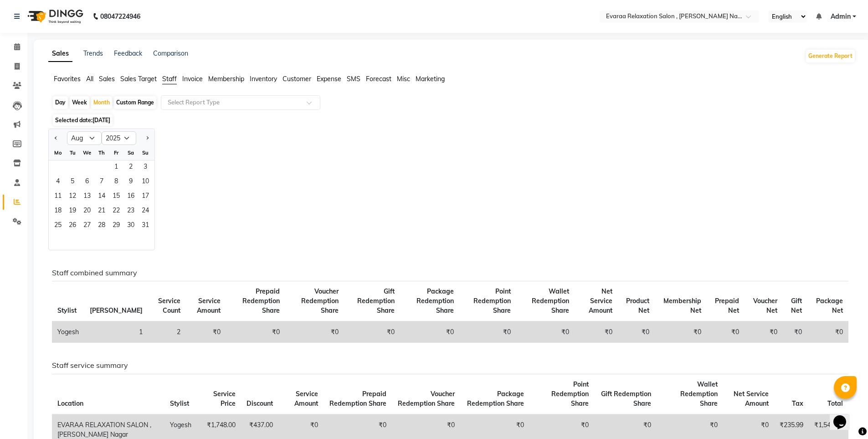  I want to click on div: Monday, August 11, 2025, so click(58, 197).